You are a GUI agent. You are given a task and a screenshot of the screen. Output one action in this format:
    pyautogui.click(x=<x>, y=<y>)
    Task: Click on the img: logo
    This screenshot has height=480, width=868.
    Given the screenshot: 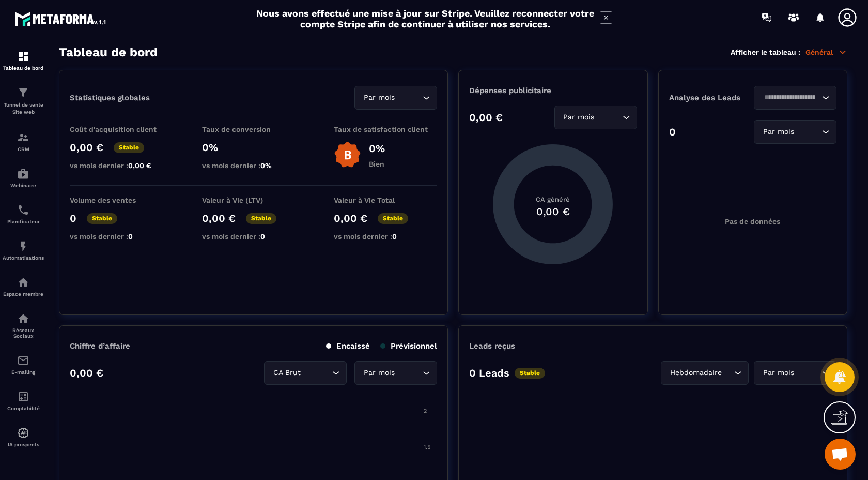 What is the action you would take?
    pyautogui.click(x=61, y=19)
    